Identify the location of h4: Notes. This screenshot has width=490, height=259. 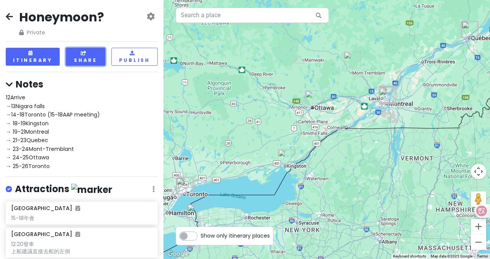
(81, 84).